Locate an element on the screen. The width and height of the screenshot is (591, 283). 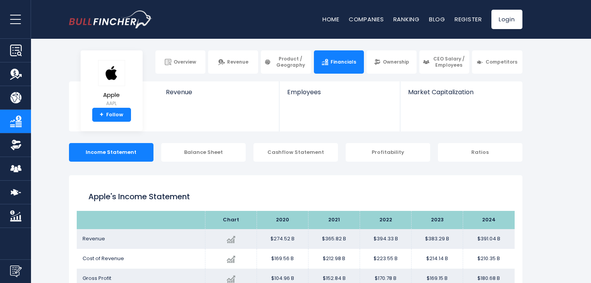
span: Overview is located at coordinates (185, 62).